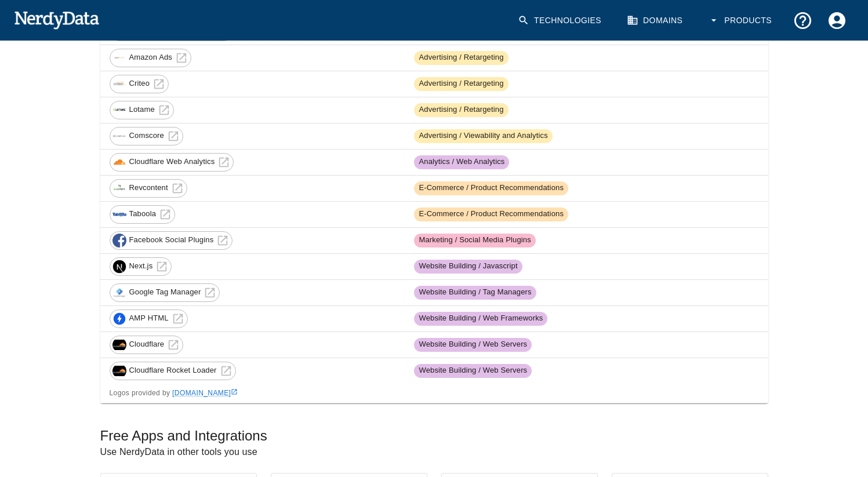  Describe the element at coordinates (148, 188) in the screenshot. I see `a: Revcontent` at that location.